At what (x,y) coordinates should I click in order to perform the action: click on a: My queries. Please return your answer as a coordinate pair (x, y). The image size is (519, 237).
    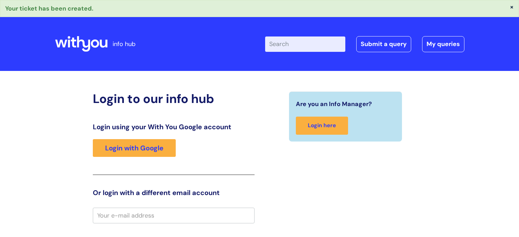
    Looking at the image, I should click on (443, 44).